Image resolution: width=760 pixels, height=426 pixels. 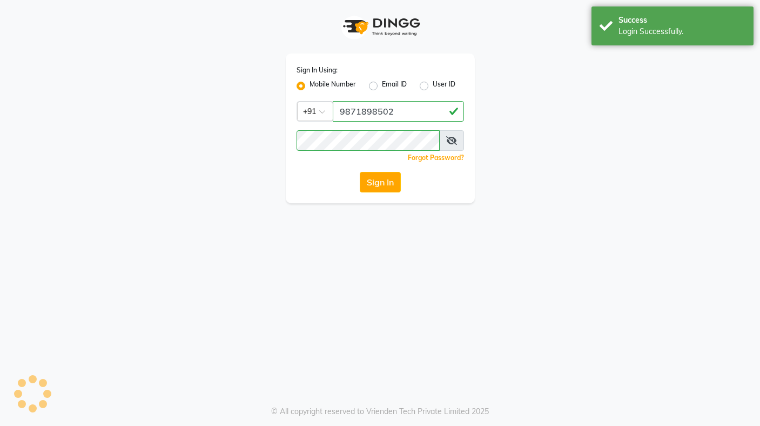 What do you see at coordinates (682, 20) in the screenshot?
I see `div: Success` at bounding box center [682, 20].